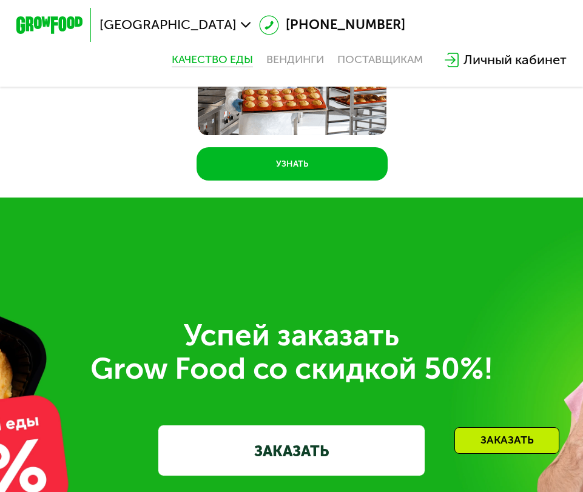 This screenshot has width=583, height=492. Describe the element at coordinates (212, 60) in the screenshot. I see `a: Качество еды` at that location.